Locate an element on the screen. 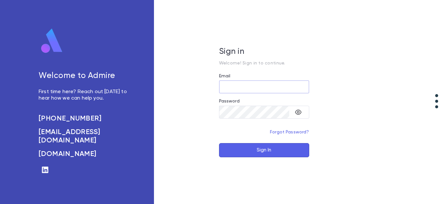 Image resolution: width=440 pixels, height=204 pixels. h5: Welcome to Admire is located at coordinates (83, 76).